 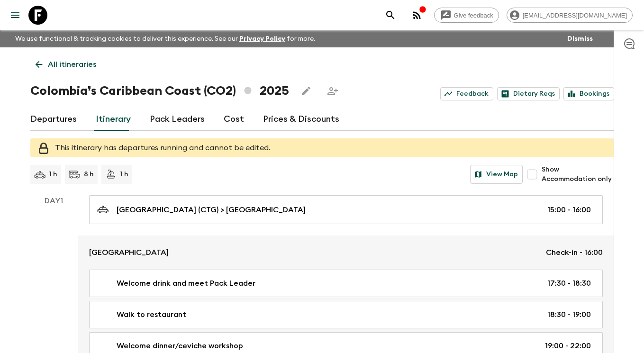 I want to click on p: Check-in - 16:00, so click(x=575, y=252).